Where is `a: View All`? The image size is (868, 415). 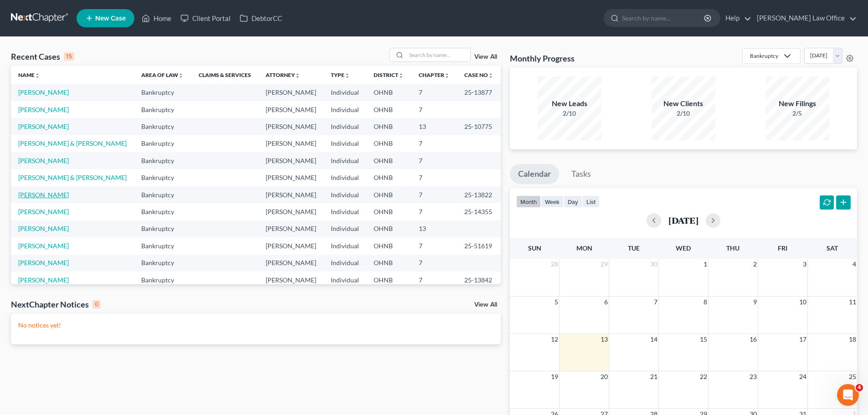
a: View All is located at coordinates (486, 305).